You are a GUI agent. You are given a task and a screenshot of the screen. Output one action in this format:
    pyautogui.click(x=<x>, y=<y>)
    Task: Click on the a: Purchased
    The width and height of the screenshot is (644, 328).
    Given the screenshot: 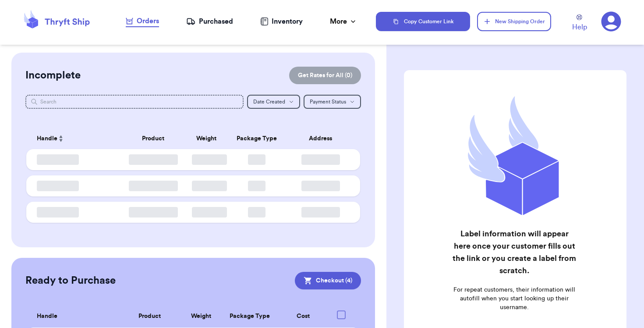 What is the action you would take?
    pyautogui.click(x=209, y=21)
    